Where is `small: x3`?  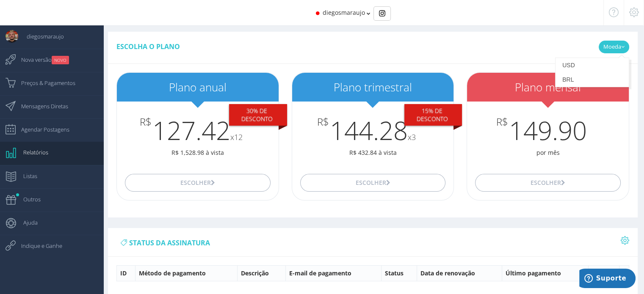 small: x3 is located at coordinates (411, 137).